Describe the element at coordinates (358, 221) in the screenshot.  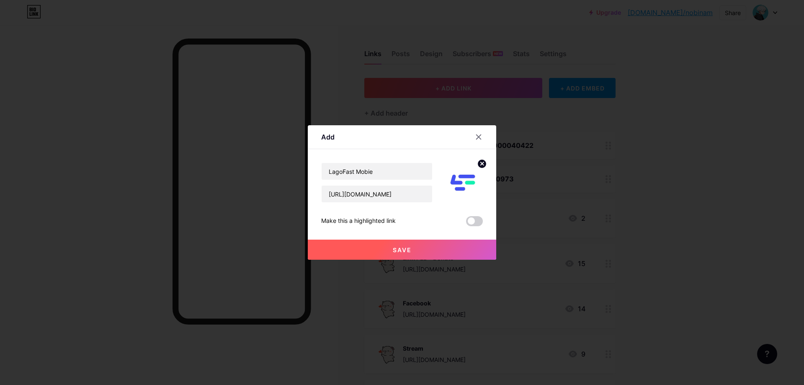
I see `div: Make this a highlighted link` at that location.